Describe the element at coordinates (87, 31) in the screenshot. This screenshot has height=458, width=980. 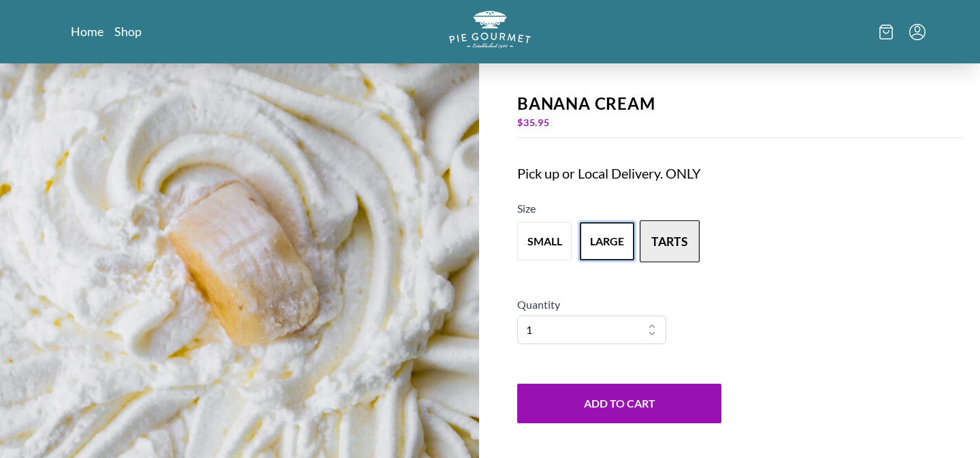
I see `a: Home` at that location.